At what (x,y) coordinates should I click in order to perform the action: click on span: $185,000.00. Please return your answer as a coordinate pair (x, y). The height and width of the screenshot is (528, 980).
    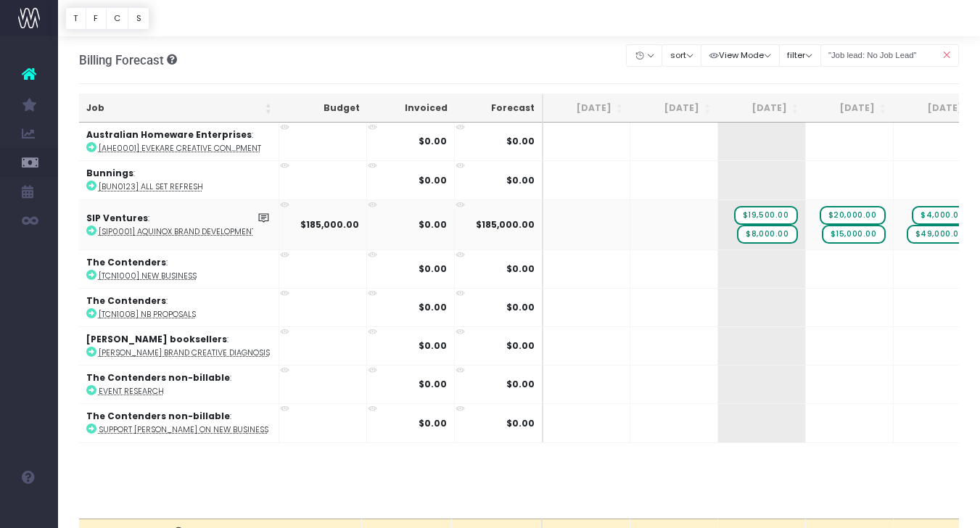
    Looking at the image, I should click on (504, 225).